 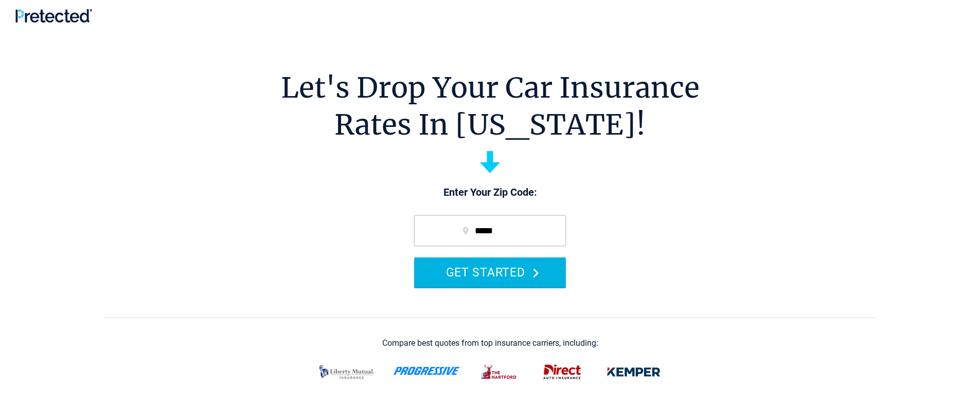 I want to click on button: GET STARTED, so click(x=490, y=272).